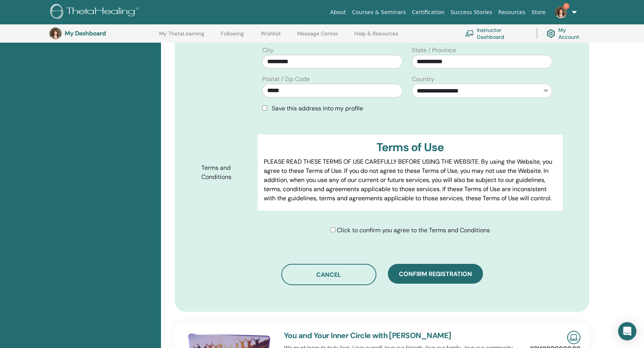  What do you see at coordinates (574, 337) in the screenshot?
I see `img: Live Online Seminar` at bounding box center [574, 337].